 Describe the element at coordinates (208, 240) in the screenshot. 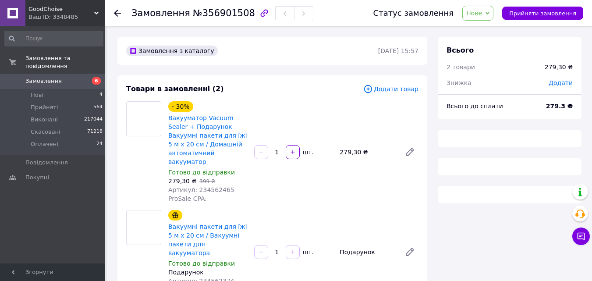

I see `a: Вакуумні пакети для їжі 5 м х 20 см / Вакуумні пакети для вакууматора` at that location.